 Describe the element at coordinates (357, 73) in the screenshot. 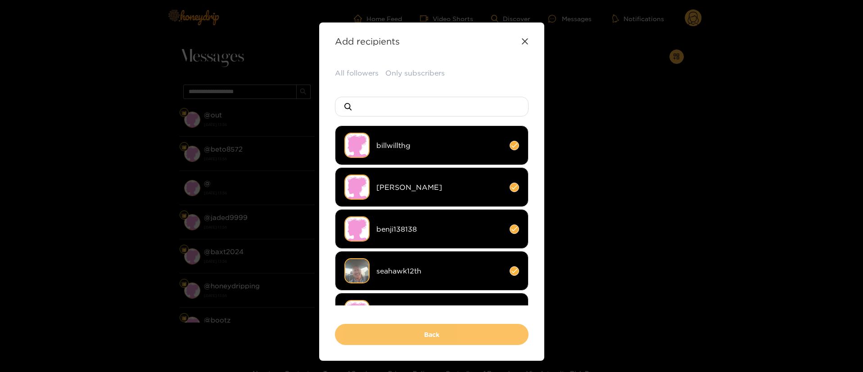

I see `button: All followers` at that location.